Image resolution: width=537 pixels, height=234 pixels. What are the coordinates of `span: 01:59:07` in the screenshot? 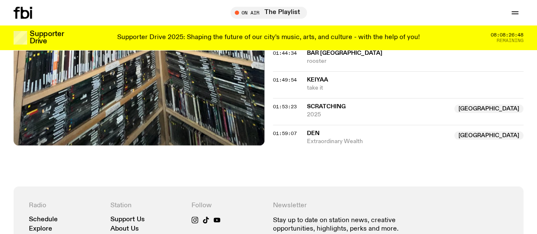 It's located at (285, 133).